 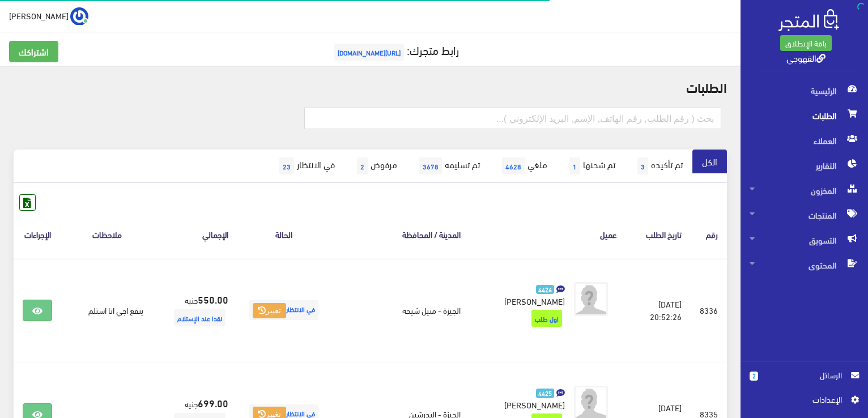 I want to click on span: الطلبات, so click(x=804, y=116).